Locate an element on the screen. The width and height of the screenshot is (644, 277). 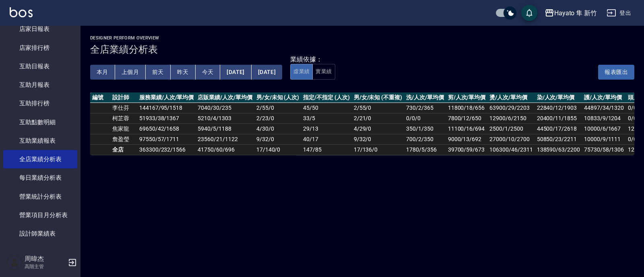
td: 全店 is located at coordinates (124, 150).